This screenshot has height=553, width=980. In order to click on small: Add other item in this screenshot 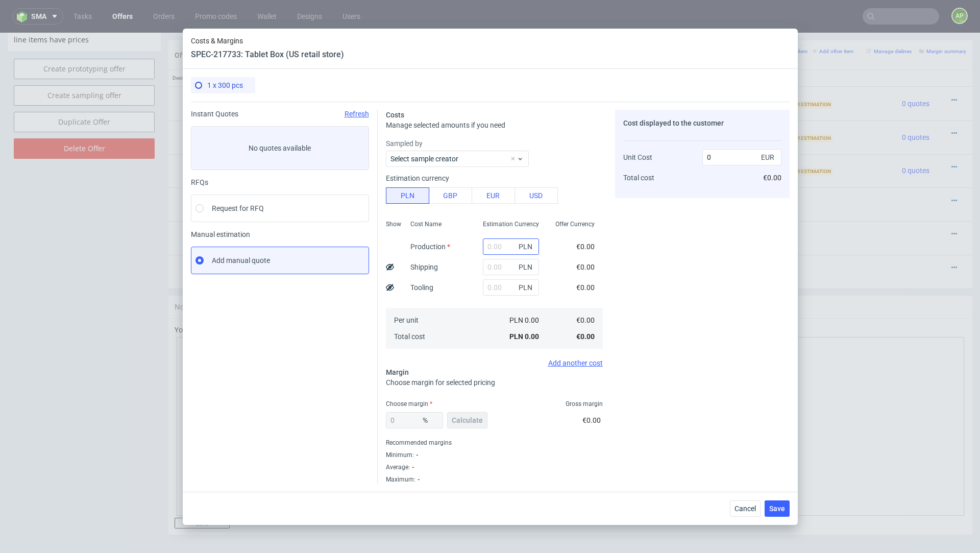, I will do `click(833, 18)`.